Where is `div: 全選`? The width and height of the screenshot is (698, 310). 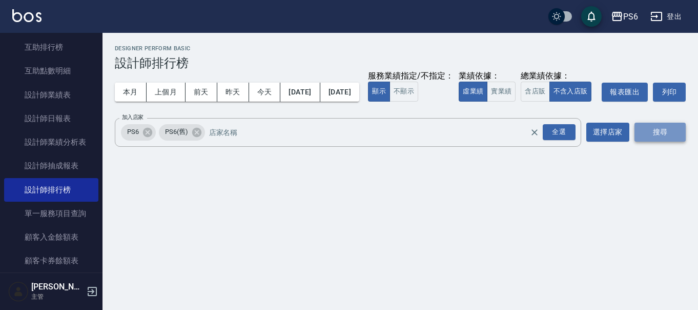
div: 全選 is located at coordinates (559, 132).